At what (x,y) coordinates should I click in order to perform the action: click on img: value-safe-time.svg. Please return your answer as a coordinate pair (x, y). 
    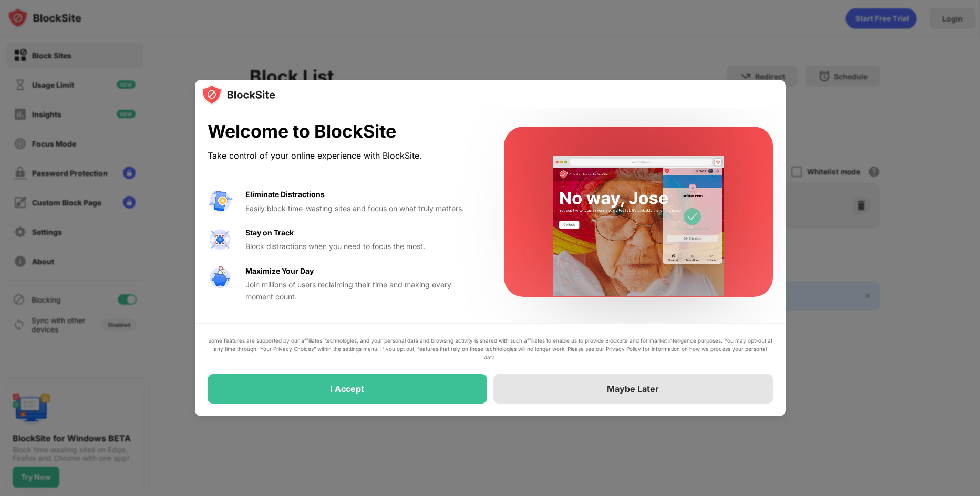
    Looking at the image, I should click on (220, 278).